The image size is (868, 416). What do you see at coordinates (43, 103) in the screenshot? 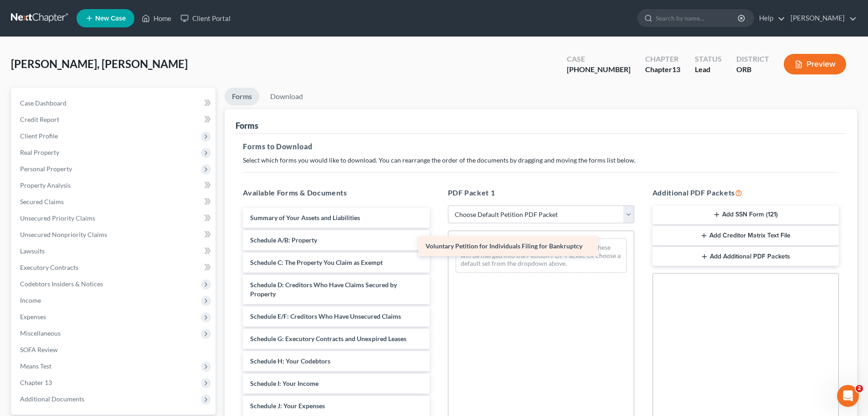
I see `span: Case Dashboard` at bounding box center [43, 103].